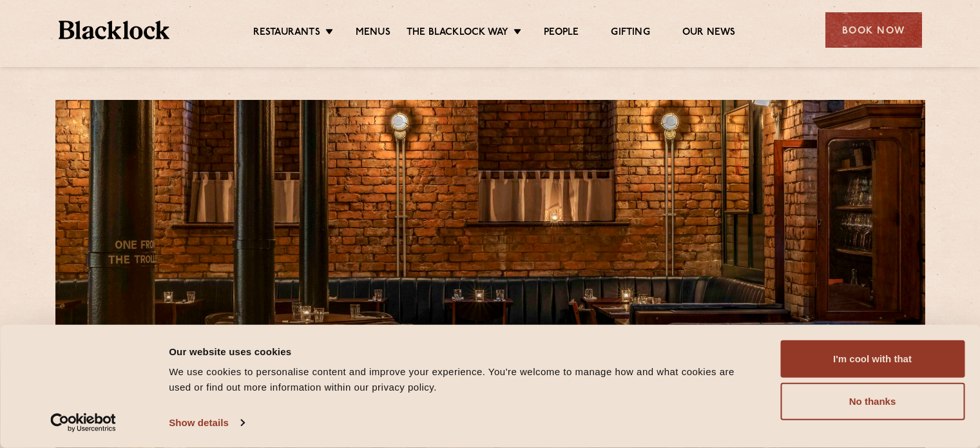 This screenshot has width=980, height=448. Describe the element at coordinates (872, 401) in the screenshot. I see `button: No thanks` at that location.